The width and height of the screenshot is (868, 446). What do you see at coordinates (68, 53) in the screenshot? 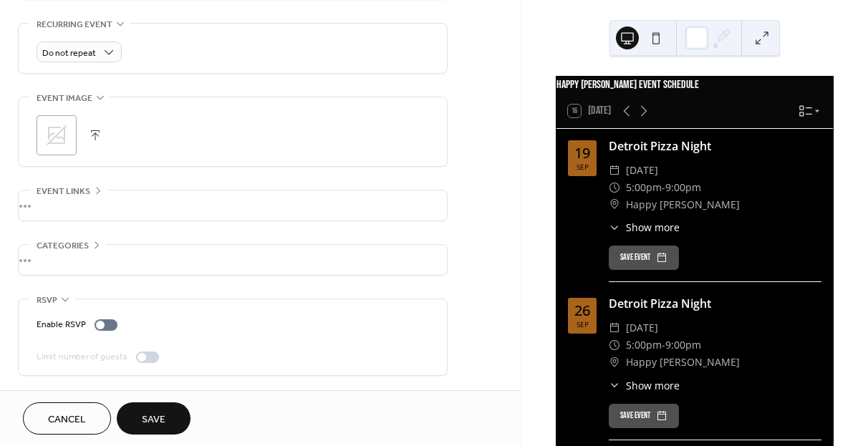
I see `span: Do not repeat` at bounding box center [68, 53].